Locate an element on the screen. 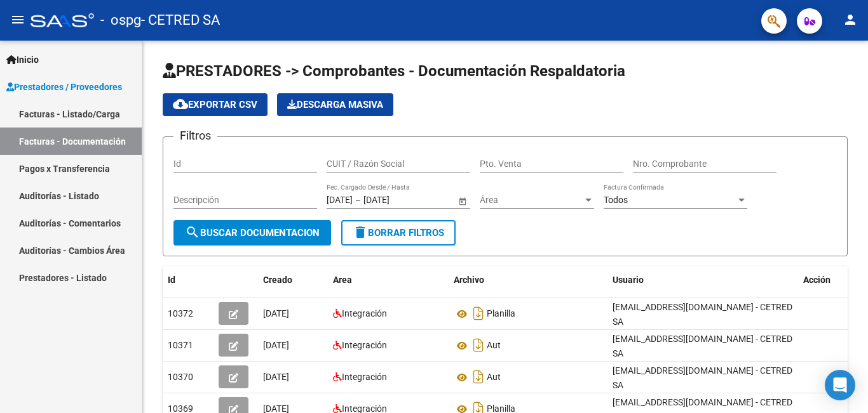 This screenshot has width=868, height=413. mat-icon: cloud_download is located at coordinates (180, 104).